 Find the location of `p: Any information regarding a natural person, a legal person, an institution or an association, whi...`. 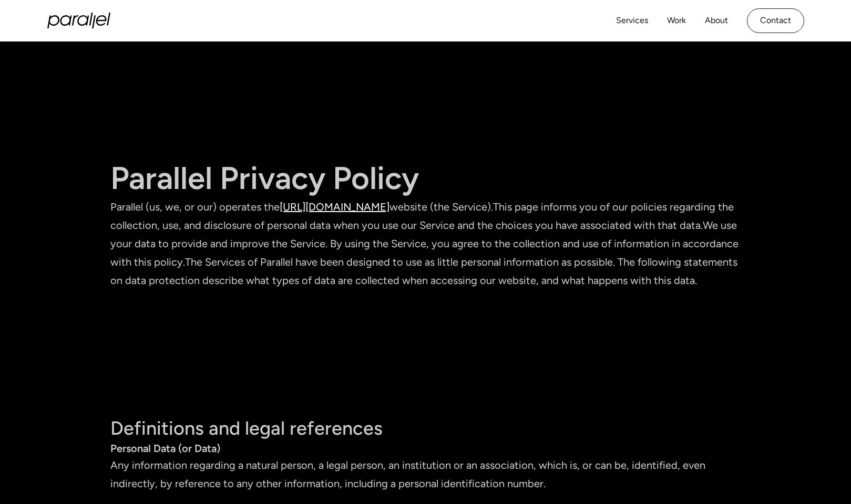

p: Any information regarding a natural person, a legal person, an institution or an association, whi... is located at coordinates (426, 475).